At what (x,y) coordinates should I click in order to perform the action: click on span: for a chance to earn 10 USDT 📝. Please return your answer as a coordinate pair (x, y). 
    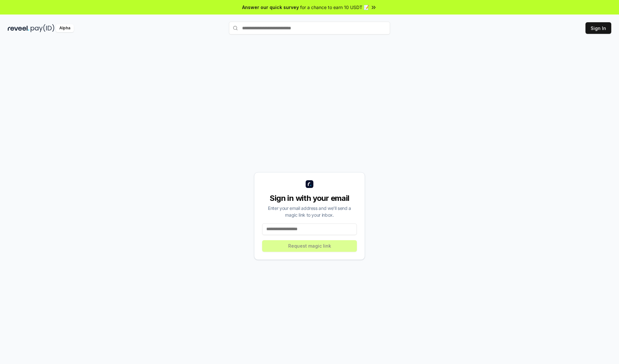
    Looking at the image, I should click on (335, 7).